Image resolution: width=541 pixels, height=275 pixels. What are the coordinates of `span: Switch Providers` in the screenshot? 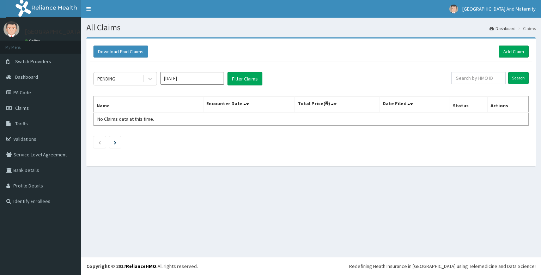 It's located at (33, 61).